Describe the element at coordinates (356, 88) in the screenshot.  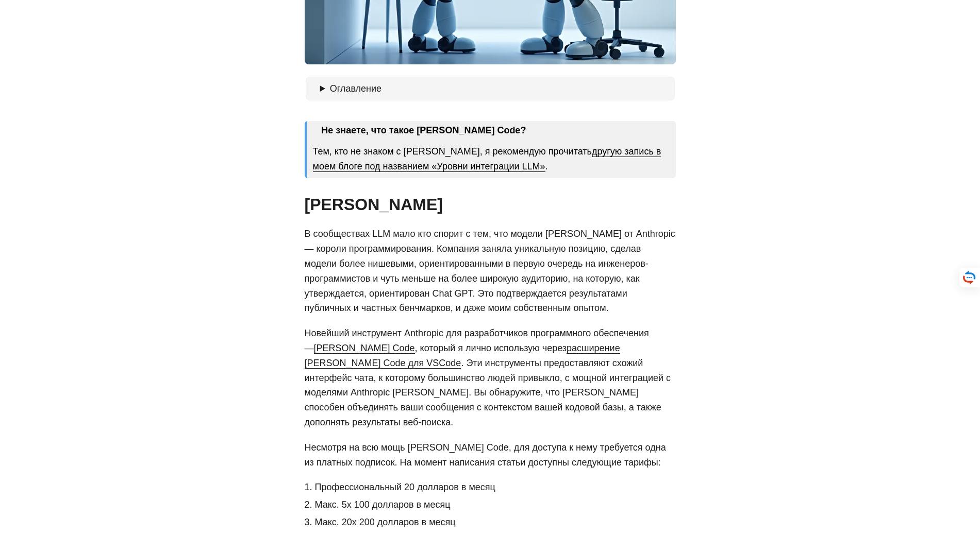
I see `font: Оглавление` at that location.